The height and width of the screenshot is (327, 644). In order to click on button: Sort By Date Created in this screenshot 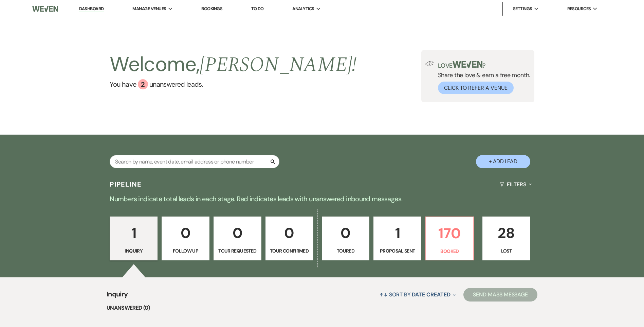, I will do `click(418, 295)`.